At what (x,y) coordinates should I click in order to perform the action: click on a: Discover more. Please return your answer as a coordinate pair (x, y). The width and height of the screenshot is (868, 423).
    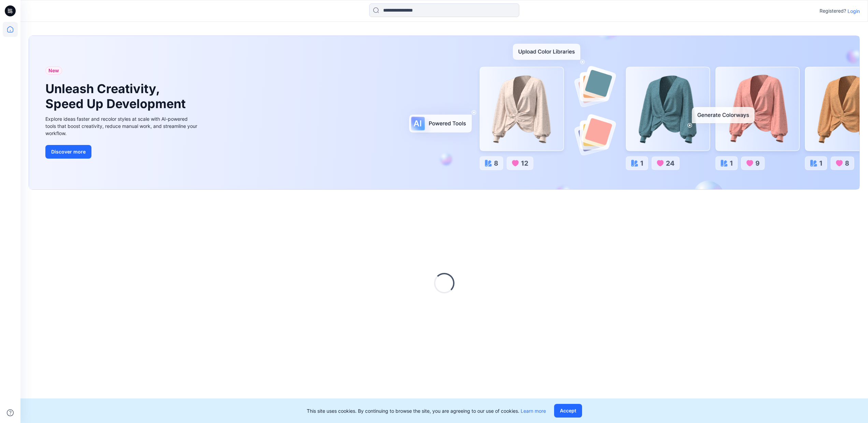
    Looking at the image, I should click on (122, 152).